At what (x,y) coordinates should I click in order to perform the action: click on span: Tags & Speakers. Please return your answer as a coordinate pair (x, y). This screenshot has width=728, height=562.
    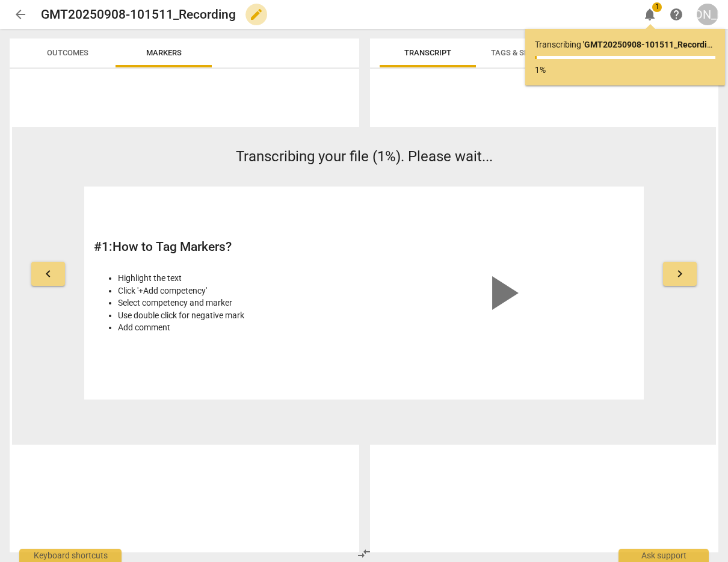
    Looking at the image, I should click on (524, 52).